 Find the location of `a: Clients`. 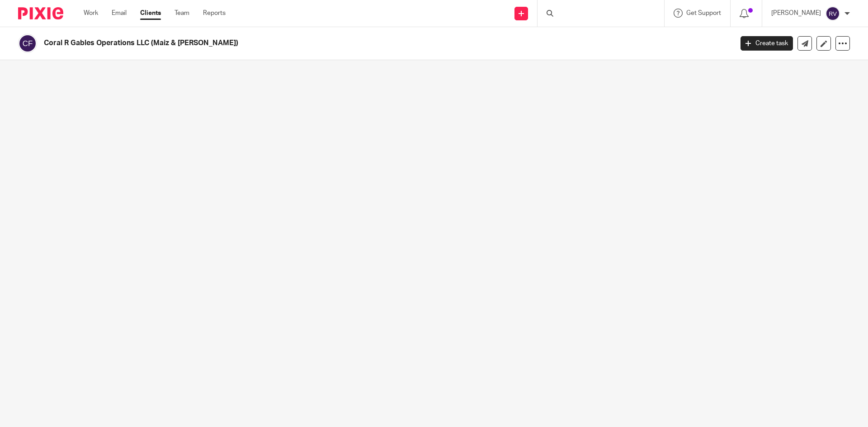

a: Clients is located at coordinates (150, 13).